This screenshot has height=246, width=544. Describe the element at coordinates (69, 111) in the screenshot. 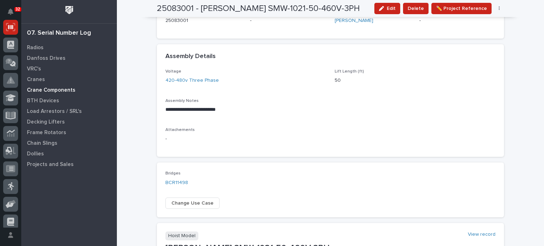

I see `a: Load Arrestors / SRL's` at that location.